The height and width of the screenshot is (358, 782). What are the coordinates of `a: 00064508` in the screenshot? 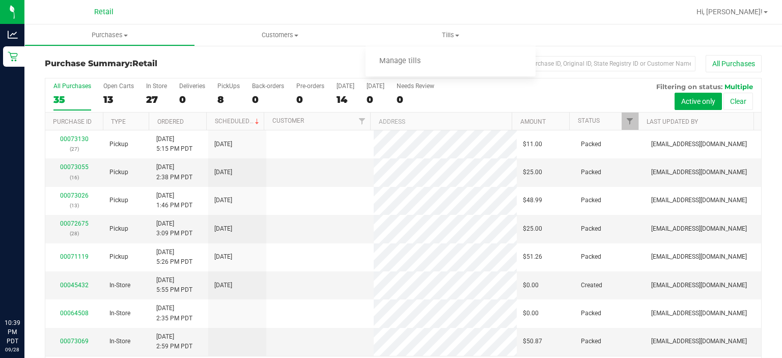 It's located at (74, 313).